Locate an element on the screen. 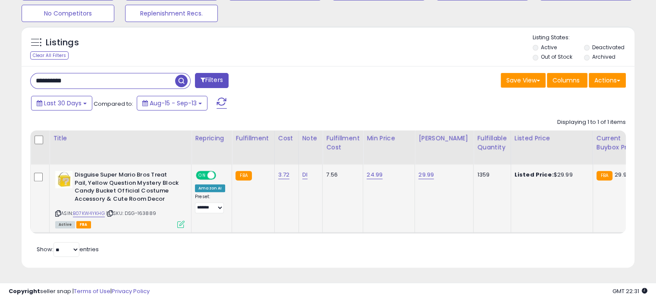 This screenshot has width=656, height=300. div: Amazon AI is located at coordinates (210, 188).